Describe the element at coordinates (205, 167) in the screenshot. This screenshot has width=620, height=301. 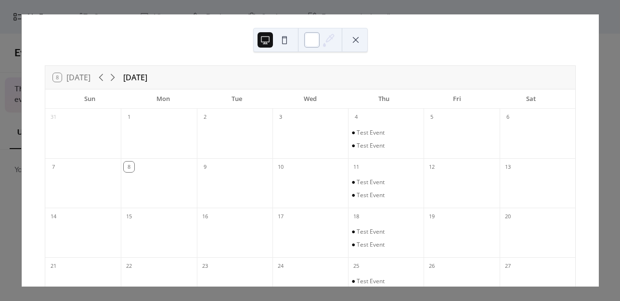
I see `div: 9` at that location.